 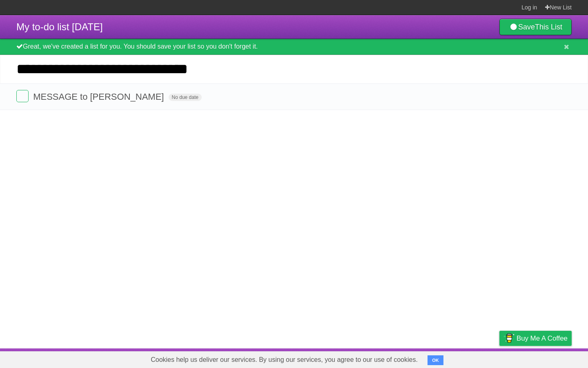 I want to click on span: Cookies help us deliver our services. By using our services, you agree to our use of cookies., so click(x=284, y=360).